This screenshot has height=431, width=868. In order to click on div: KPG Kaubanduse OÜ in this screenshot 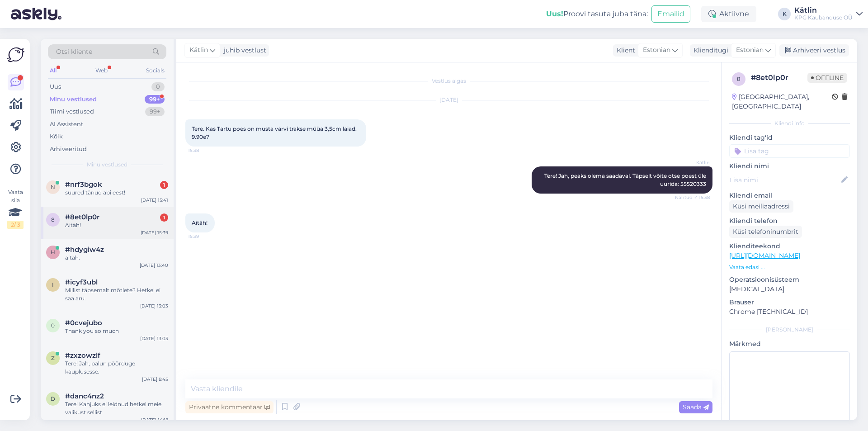, I will do `click(823, 18)`.